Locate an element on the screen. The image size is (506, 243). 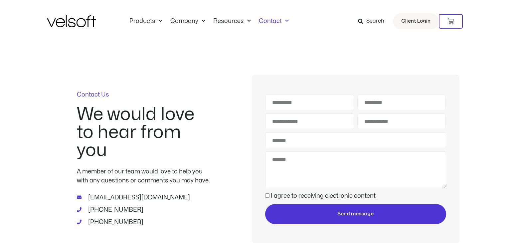
p: A member of our team would love to help you with any questions or comments you may have. is located at coordinates (143, 176).